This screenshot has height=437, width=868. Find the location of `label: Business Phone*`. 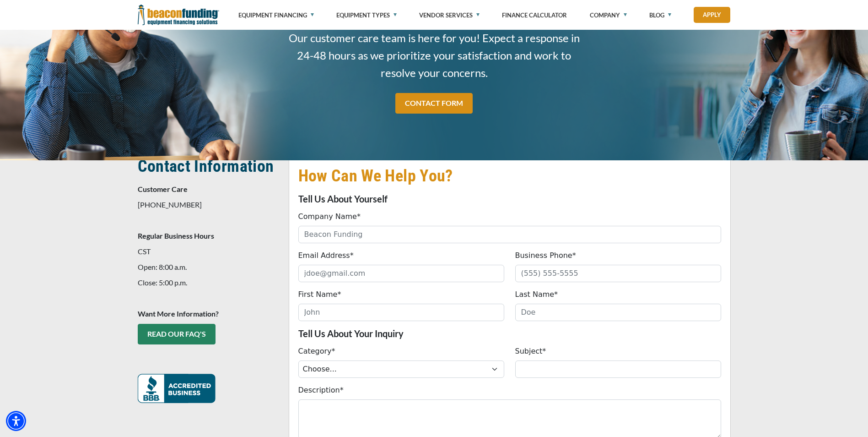

label: Business Phone* is located at coordinates (545, 256).